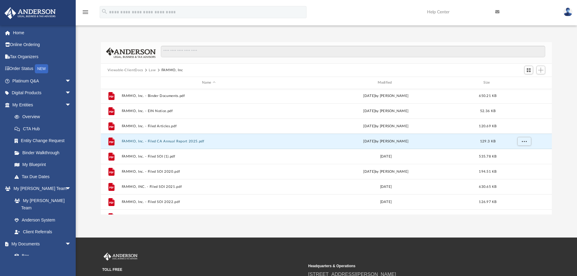 Image resolution: width=577 pixels, height=276 pixels. Describe the element at coordinates (44, 141) in the screenshot. I see `a: Entity Change Request` at that location.